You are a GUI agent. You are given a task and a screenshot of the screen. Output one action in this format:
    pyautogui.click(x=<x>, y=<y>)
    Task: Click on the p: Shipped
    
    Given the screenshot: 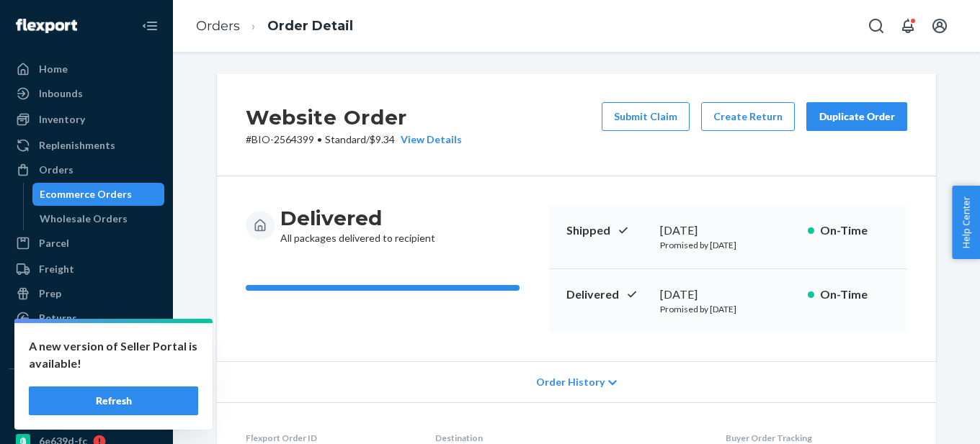 What is the action you would take?
    pyautogui.click(x=607, y=230)
    